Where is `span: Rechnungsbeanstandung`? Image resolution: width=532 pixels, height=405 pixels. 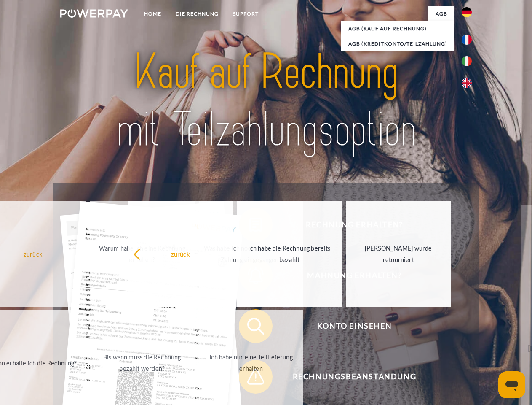 span: Rechnungsbeanstandung is located at coordinates (354, 377).